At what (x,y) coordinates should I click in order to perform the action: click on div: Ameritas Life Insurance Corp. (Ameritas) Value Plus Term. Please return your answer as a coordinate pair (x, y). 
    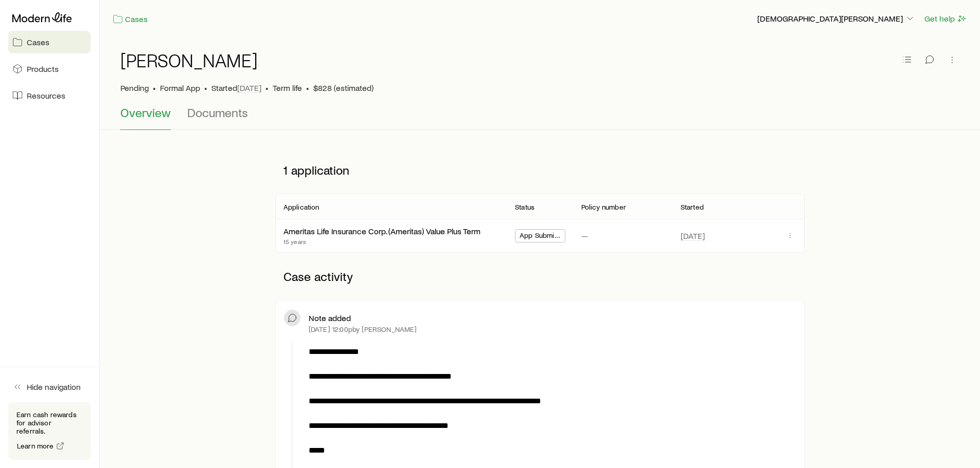
    Looking at the image, I should click on (381, 232).